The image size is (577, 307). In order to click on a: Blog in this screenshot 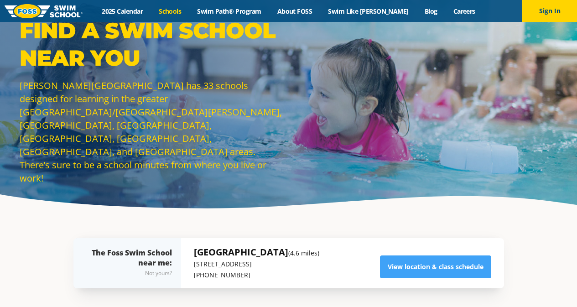, I will do `click(431, 11)`.